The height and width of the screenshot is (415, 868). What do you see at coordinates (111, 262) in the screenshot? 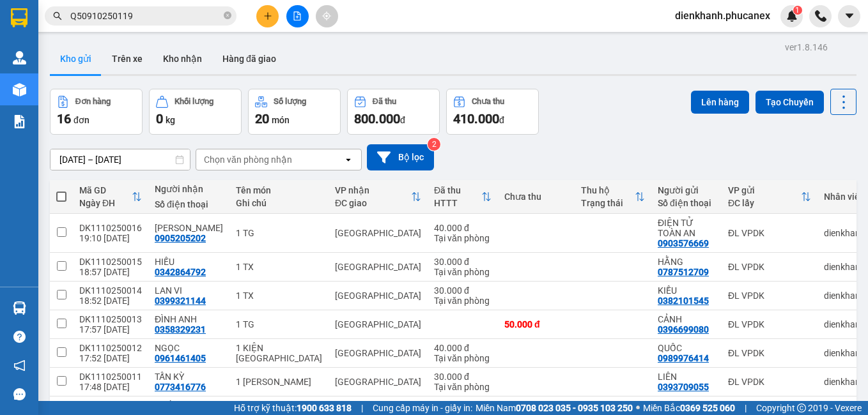
I see `div: DK1110250015` at bounding box center [111, 262].